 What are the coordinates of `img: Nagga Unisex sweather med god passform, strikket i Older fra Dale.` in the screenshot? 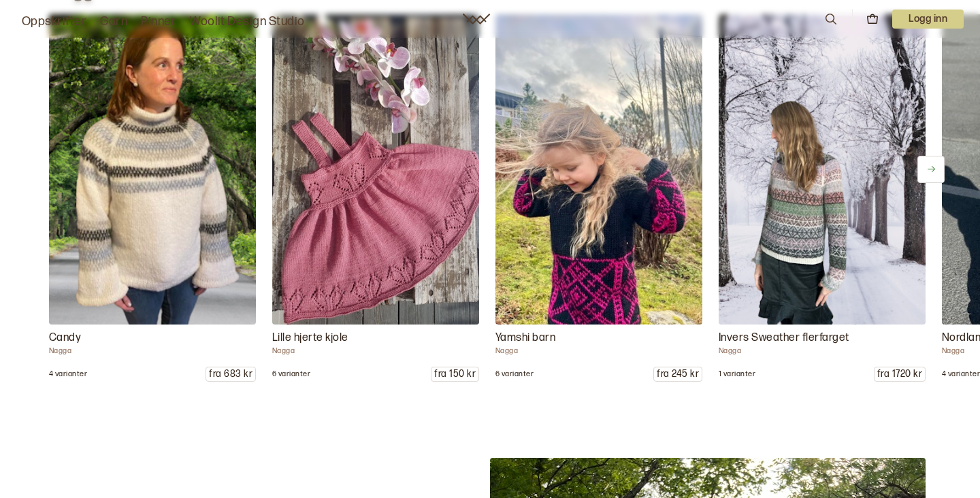 It's located at (599, 169).